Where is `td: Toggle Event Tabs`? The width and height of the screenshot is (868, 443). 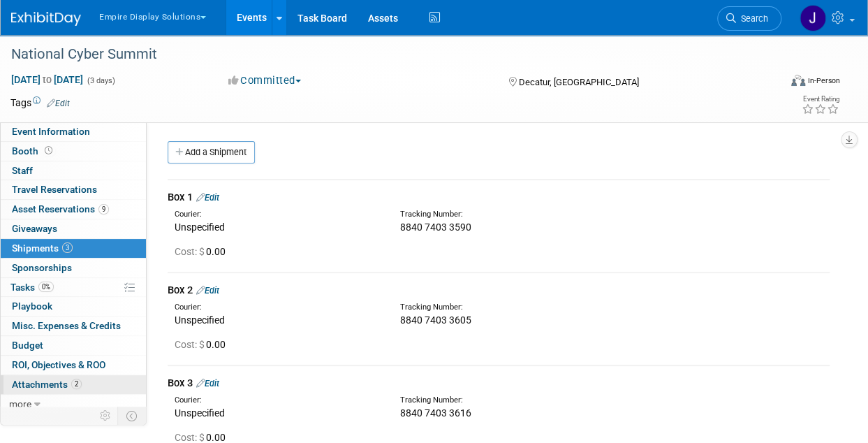 td: Toggle Event Tabs is located at coordinates (132, 416).